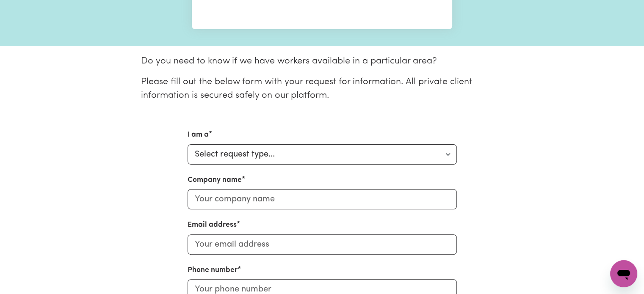 The image size is (644, 294). What do you see at coordinates (322, 245) in the screenshot?
I see `input: Your email address` at bounding box center [322, 245].